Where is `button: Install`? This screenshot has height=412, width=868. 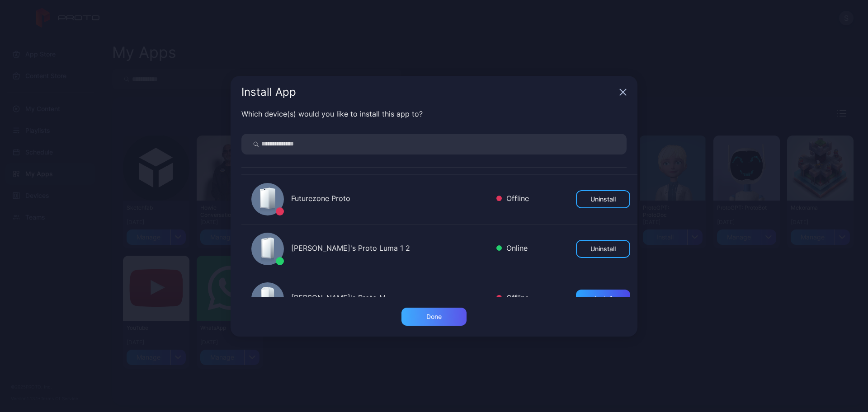 button: Install is located at coordinates (603, 299).